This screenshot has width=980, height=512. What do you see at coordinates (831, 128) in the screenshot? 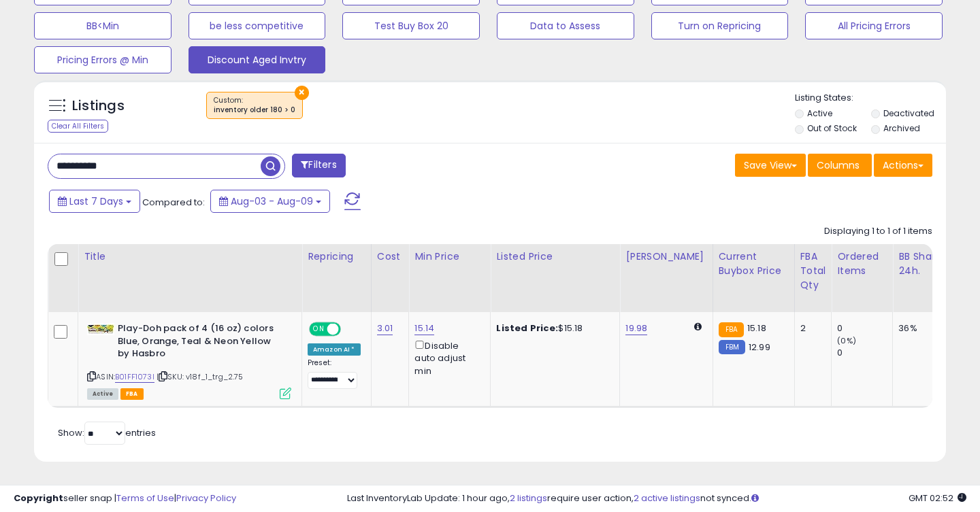
I see `label: Out of Stock` at bounding box center [831, 128].